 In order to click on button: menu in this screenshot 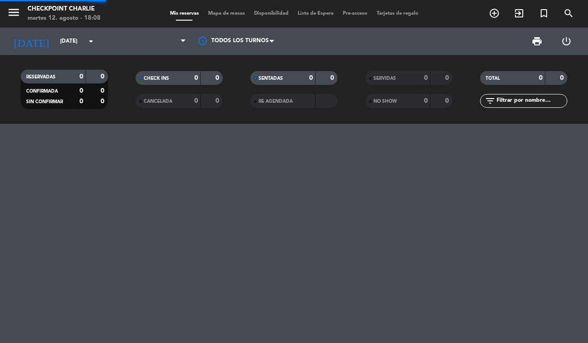, I will do `click(14, 14)`.